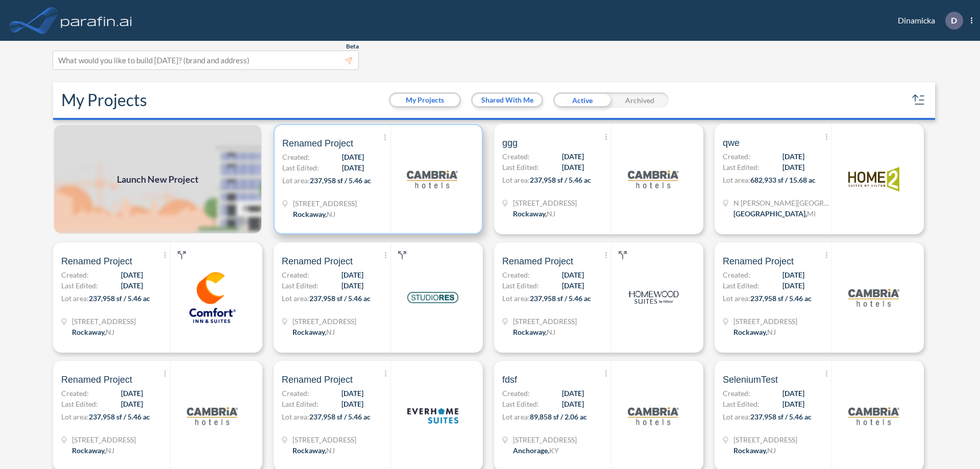  What do you see at coordinates (918, 100) in the screenshot?
I see `button: sort` at bounding box center [918, 100].